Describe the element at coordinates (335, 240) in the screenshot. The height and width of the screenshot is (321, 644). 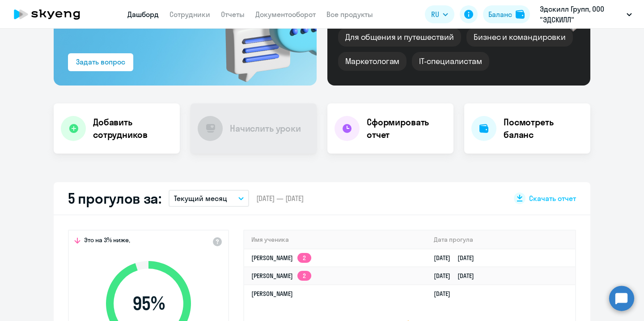
I see `th: Имя ученика` at that location.